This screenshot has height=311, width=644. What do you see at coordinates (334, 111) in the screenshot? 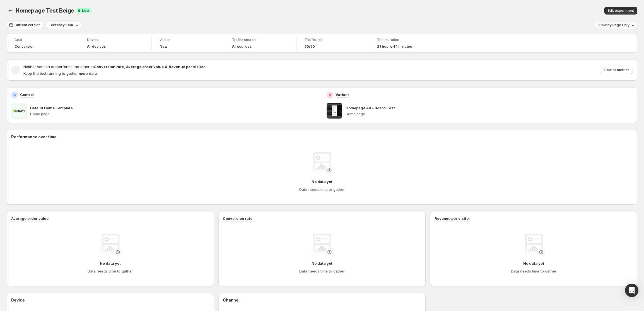
I see `img: Homepage AB - Board Test` at bounding box center [334, 111].